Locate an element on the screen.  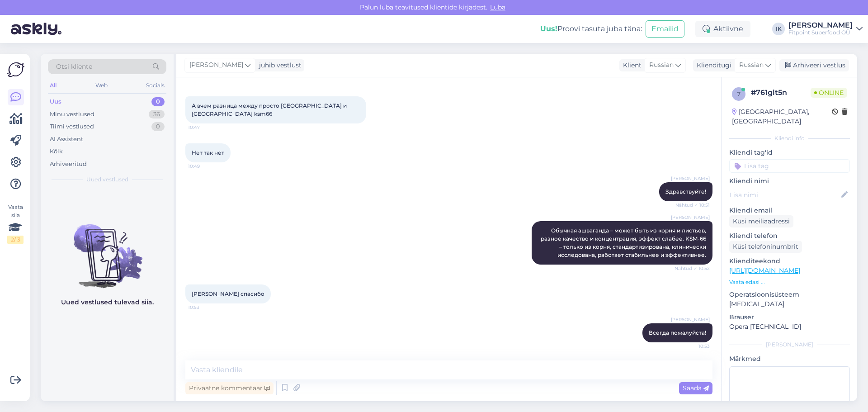
div: 36 is located at coordinates (157, 114).